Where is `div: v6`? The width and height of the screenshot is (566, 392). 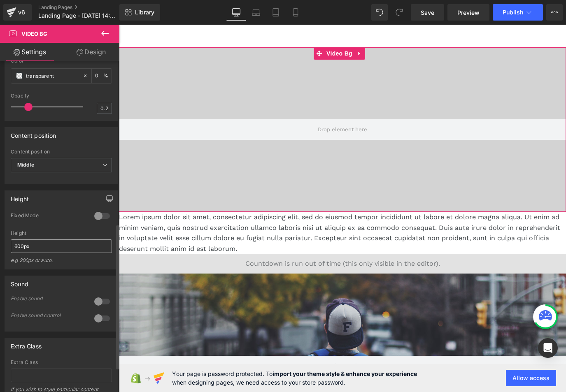 div: v6 is located at coordinates (21, 12).